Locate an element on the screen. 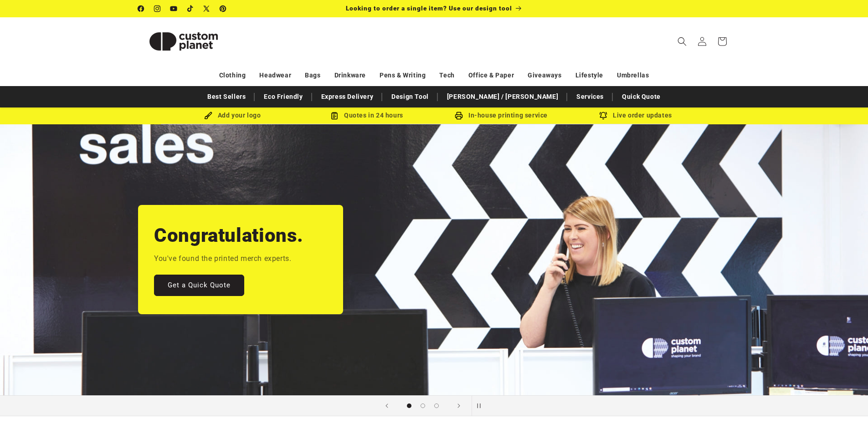  a: Lifestyle is located at coordinates (589, 75).